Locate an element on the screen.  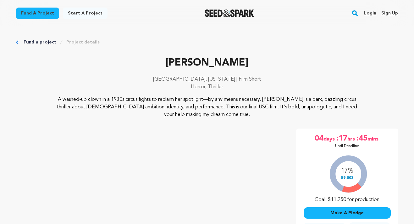
img: Seed&Spark Logo Dark Mode is located at coordinates (229, 13).